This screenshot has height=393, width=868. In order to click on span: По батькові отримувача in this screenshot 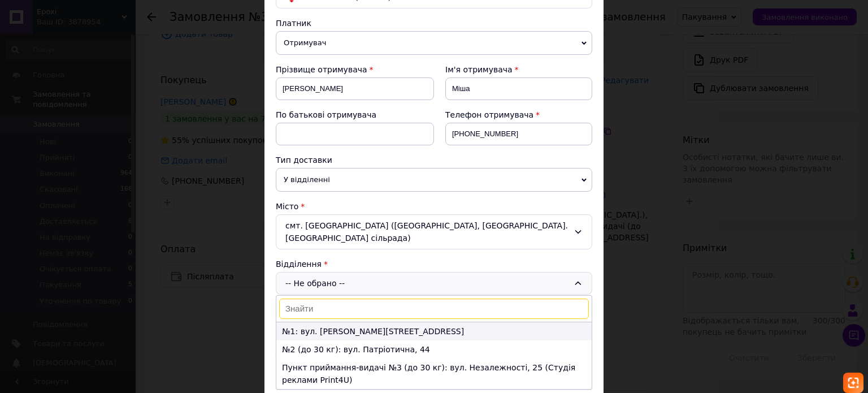, I will do `click(326, 115)`.